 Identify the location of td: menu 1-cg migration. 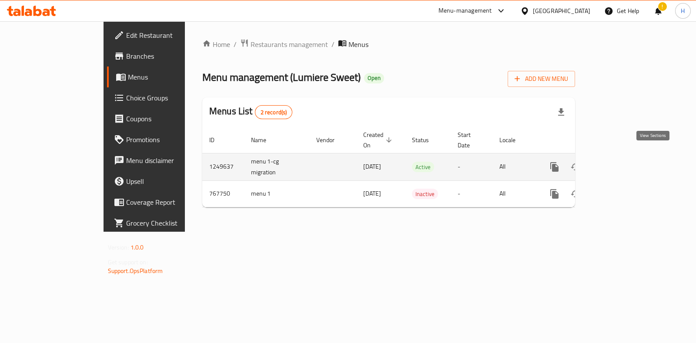
(276, 166).